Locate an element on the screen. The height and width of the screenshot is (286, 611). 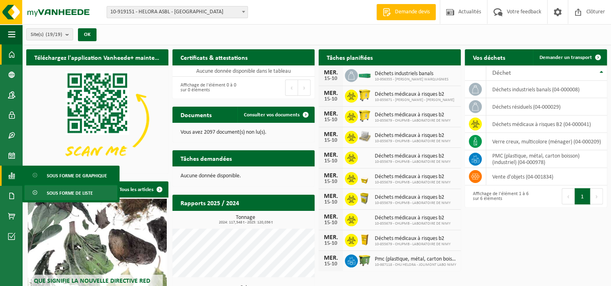
a: Sous forme de graphique is located at coordinates (71, 175).